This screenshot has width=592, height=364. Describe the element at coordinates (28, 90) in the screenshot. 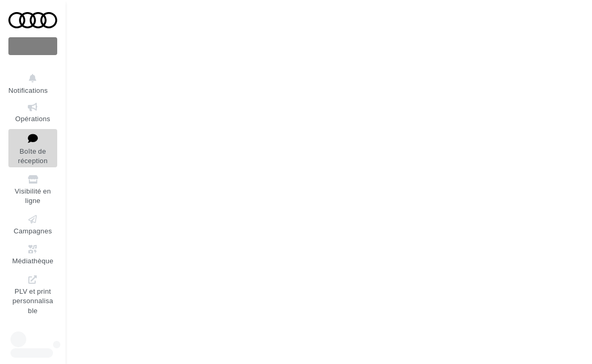

I see `span: Notifications` at that location.